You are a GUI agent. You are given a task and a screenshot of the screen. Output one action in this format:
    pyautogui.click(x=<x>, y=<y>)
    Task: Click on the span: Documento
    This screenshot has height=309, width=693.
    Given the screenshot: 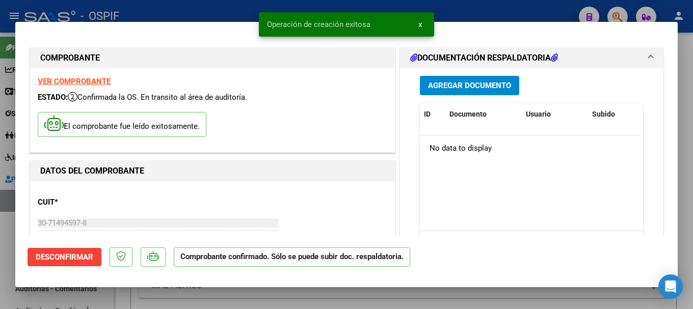 What is the action you would take?
    pyautogui.click(x=468, y=114)
    